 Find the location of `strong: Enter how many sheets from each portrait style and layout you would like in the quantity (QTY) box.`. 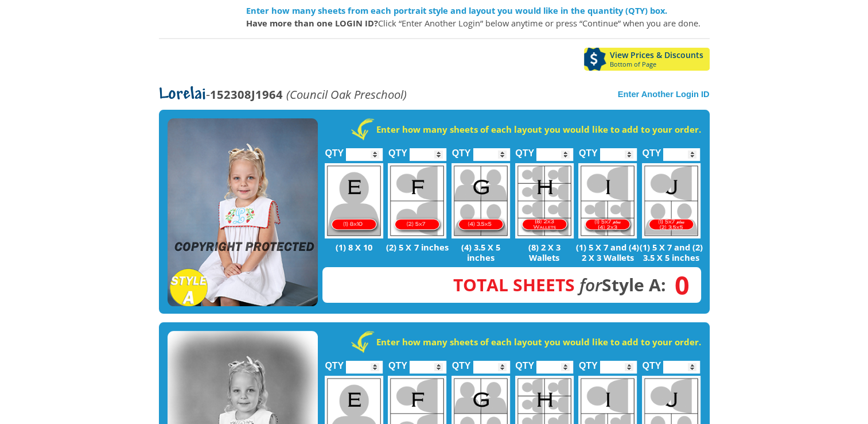

strong: Enter how many sheets from each portrait style and layout you would like in the quantity (QTY) box. is located at coordinates (457, 10).